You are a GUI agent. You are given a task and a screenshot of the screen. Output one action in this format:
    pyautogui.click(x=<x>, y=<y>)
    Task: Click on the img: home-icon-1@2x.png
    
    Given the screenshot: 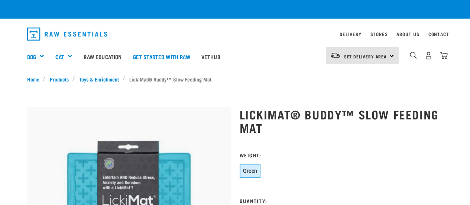 What is the action you would take?
    pyautogui.click(x=413, y=55)
    